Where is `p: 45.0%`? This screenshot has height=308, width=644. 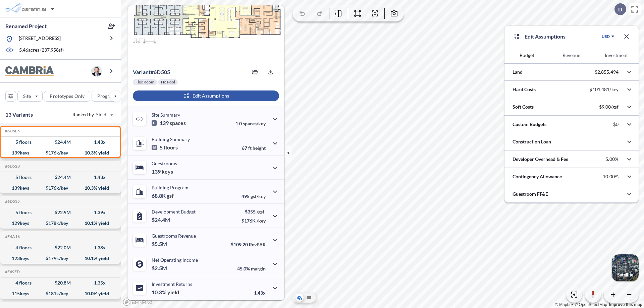
p: 45.0% is located at coordinates (251, 269).